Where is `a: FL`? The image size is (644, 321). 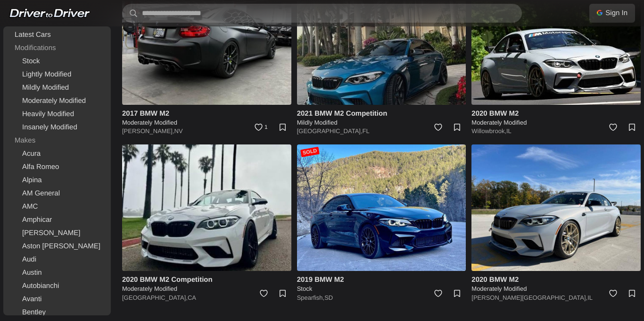
a: FL is located at coordinates (366, 131).